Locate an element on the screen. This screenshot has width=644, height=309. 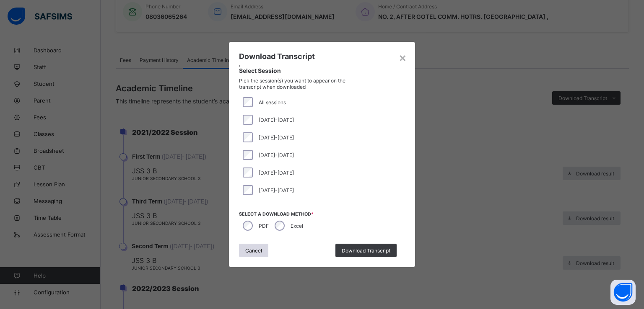
label: Excel is located at coordinates (297, 225).